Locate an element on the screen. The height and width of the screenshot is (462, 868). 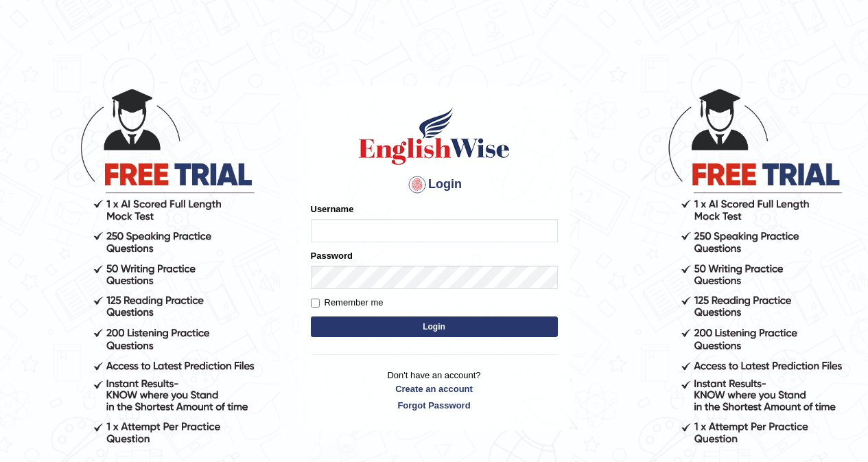
button: Login is located at coordinates (434, 327).